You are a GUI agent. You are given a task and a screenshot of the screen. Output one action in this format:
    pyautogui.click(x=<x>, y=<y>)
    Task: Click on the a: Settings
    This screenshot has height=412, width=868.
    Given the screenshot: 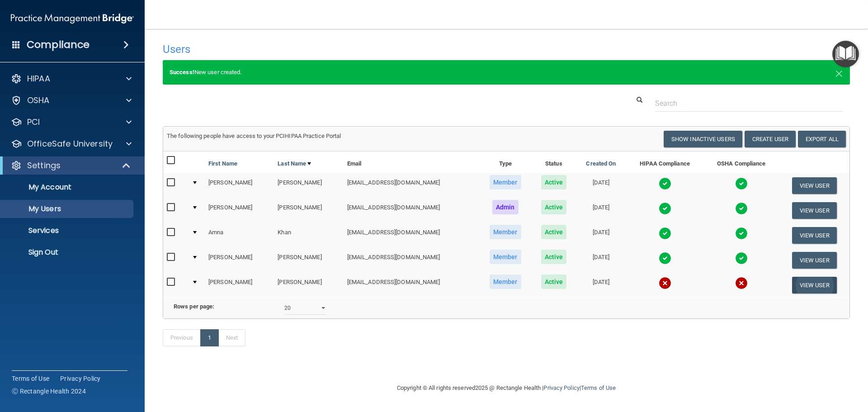 What is the action you would take?
    pyautogui.click(x=71, y=166)
    